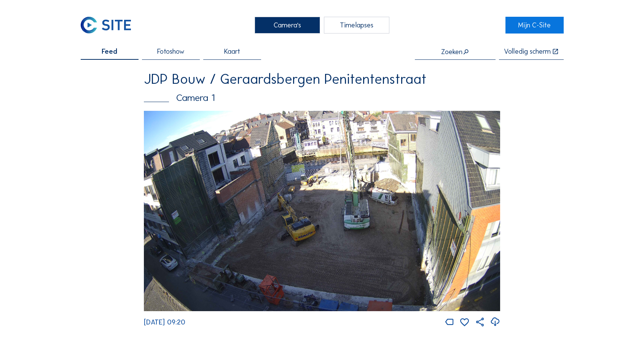 The image size is (644, 358). What do you see at coordinates (110, 25) in the screenshot?
I see `a: C-SITE Logo` at bounding box center [110, 25].